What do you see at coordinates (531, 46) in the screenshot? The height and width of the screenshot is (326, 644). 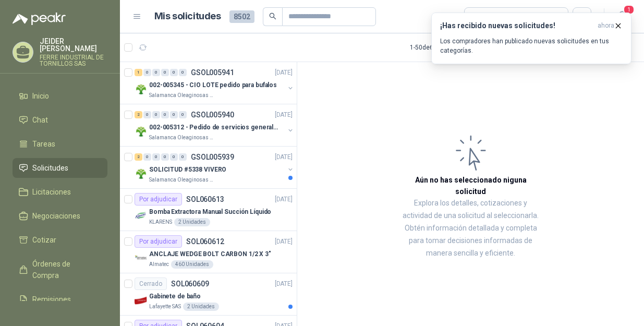 I see `p: Los compradores han publicado nuevas solicitudes en tus categorías.` at bounding box center [531, 46].